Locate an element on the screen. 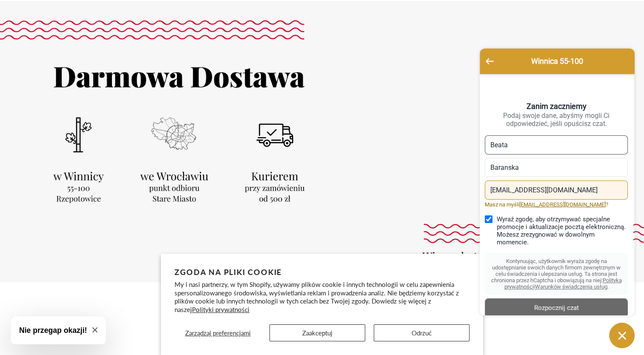 Image resolution: width=644 pixels, height=355 pixels. button: Odrzuć is located at coordinates (422, 333).